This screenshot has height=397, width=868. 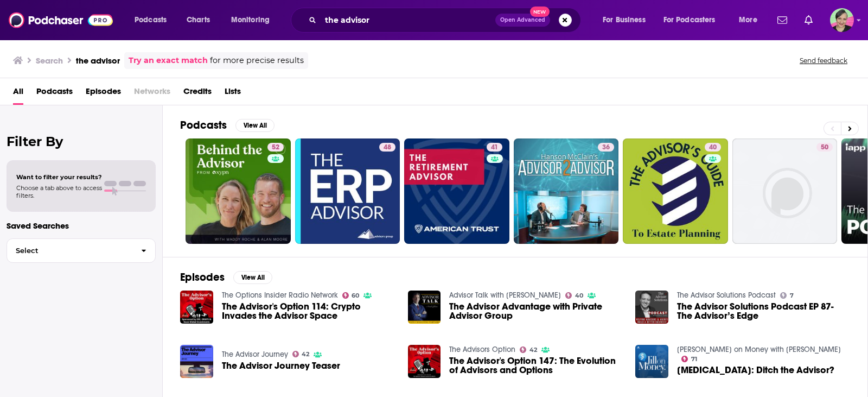 What do you see at coordinates (233, 93) in the screenshot?
I see `a: Lists` at bounding box center [233, 93].